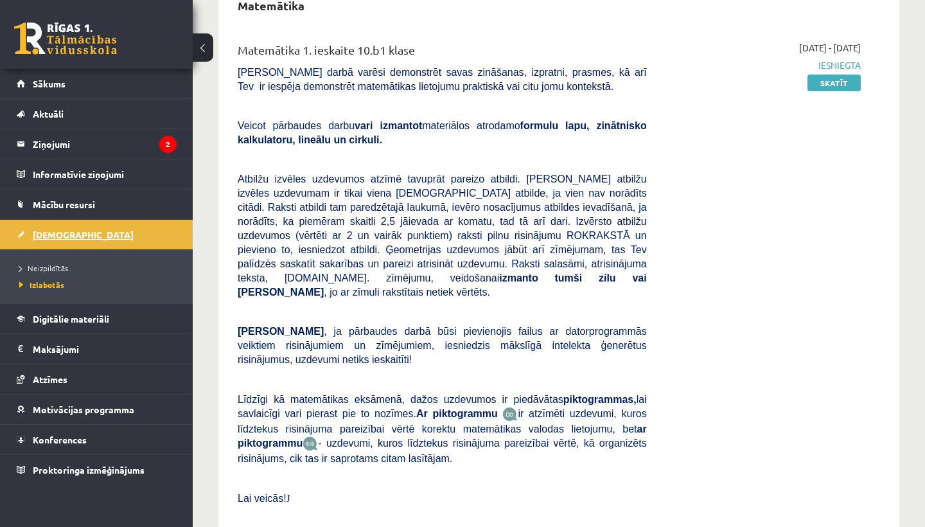 The height and width of the screenshot is (527, 925). Describe the element at coordinates (96, 84) in the screenshot. I see `a: Sākums` at that location.